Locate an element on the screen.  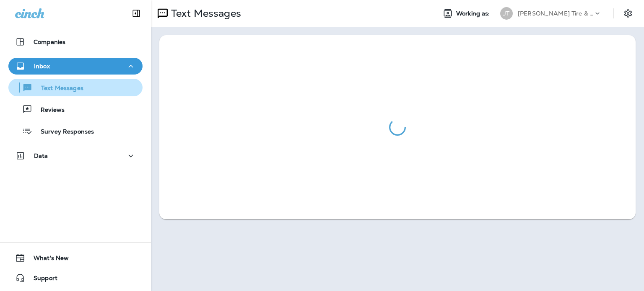
span: What's New is located at coordinates (47, 259).